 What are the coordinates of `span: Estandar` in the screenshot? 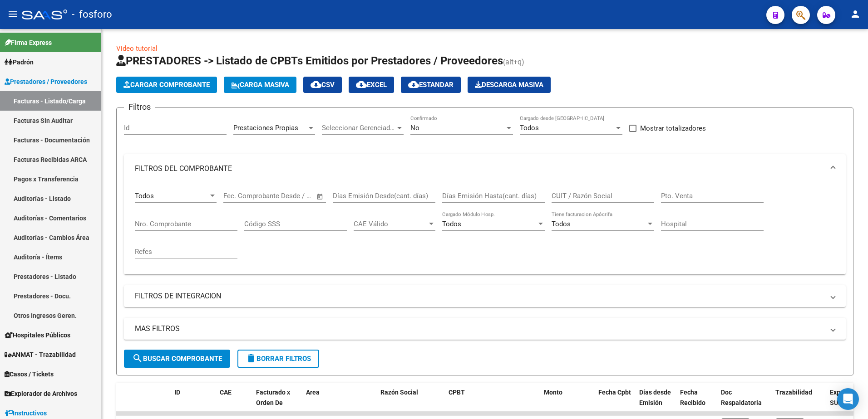 It's located at (430, 85).